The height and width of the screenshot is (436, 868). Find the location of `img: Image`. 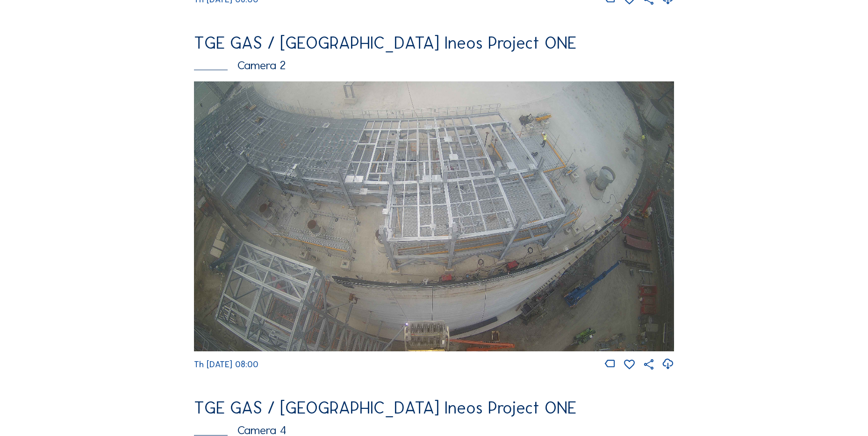

img: Image is located at coordinates (433, 216).